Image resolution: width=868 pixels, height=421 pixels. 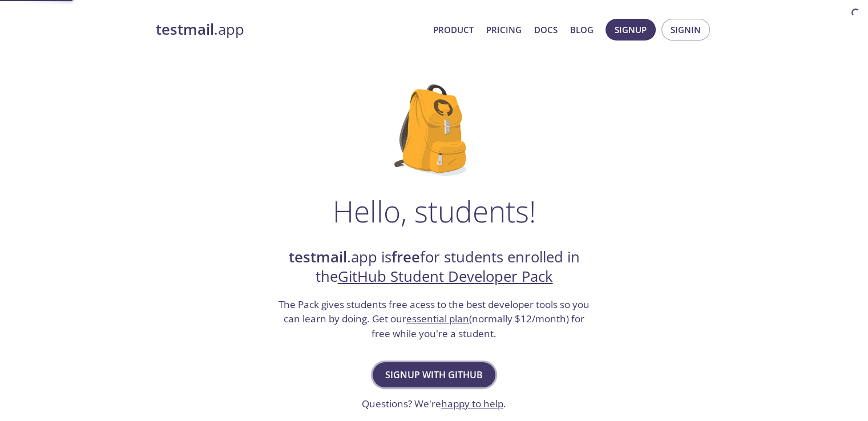 What do you see at coordinates (472, 403) in the screenshot?
I see `a: happy to help` at bounding box center [472, 403].